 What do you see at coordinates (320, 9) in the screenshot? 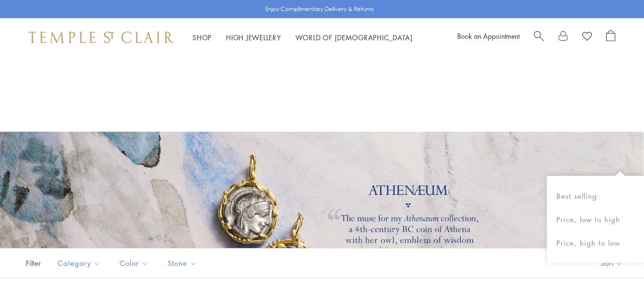
I see `p: Enjoy Complimentary Delivery & Returns` at bounding box center [320, 9].